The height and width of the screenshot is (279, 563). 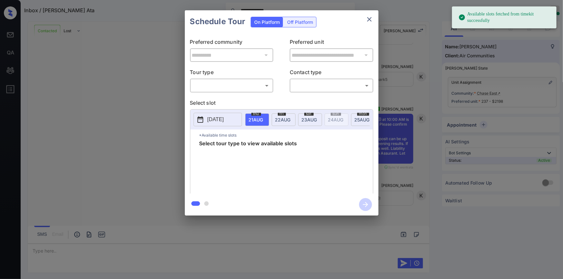 I want to click on h2: Schedule Tour, so click(x=218, y=22).